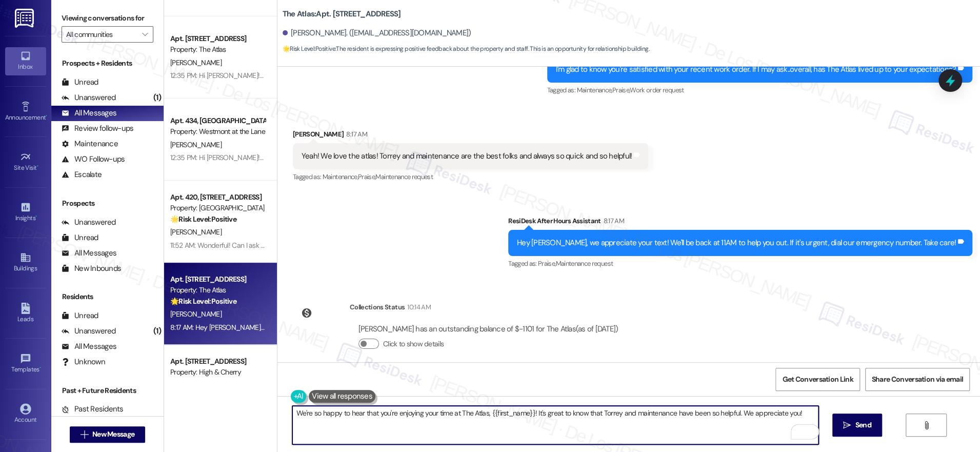 The height and width of the screenshot is (452, 980). What do you see at coordinates (91, 269) in the screenshot?
I see `div: New Inbounds` at bounding box center [91, 269].